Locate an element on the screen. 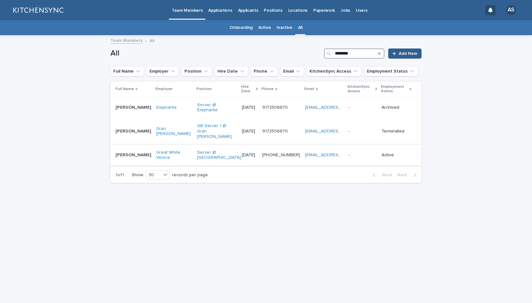 This screenshot has width=532, height=303. a: Great White Venice is located at coordinates (174, 155).